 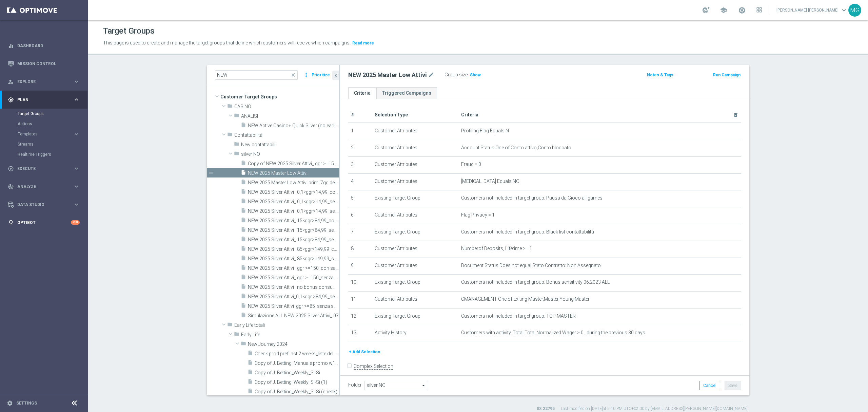 What do you see at coordinates (129, 31) in the screenshot?
I see `h1: Target Groups` at bounding box center [129, 31].